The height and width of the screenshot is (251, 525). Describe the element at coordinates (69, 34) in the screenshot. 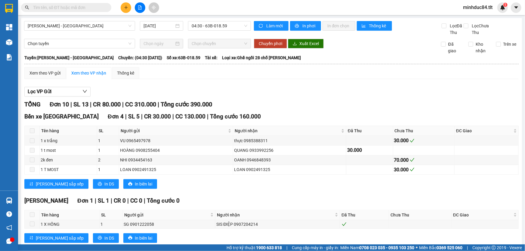

I see `text: SGTLT1509250001` at that location.